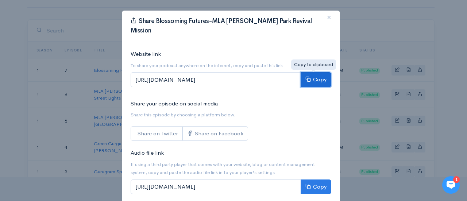  What do you see at coordinates (67, 104) in the screenshot?
I see `span: New conversation` at bounding box center [67, 104].